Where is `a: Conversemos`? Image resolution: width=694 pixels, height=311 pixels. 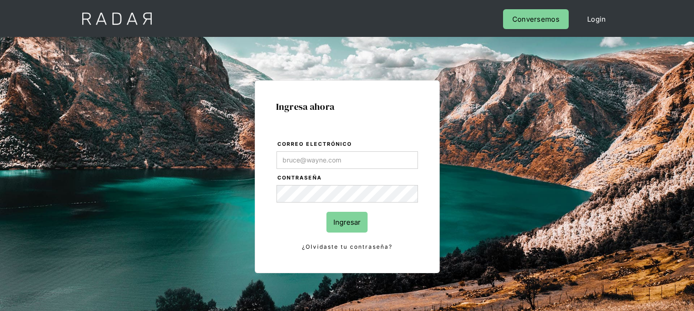 a: Conversemos is located at coordinates (535, 19).